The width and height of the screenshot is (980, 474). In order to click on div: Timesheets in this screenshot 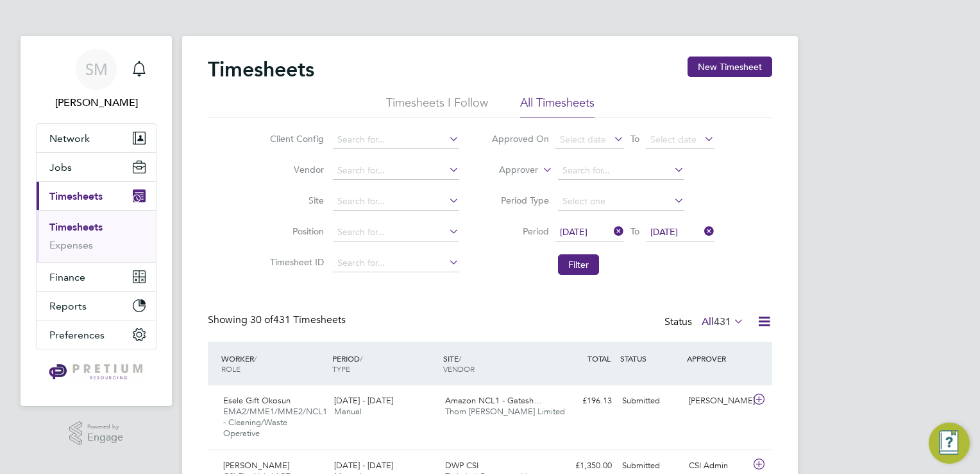, I will do `click(96, 235)`.